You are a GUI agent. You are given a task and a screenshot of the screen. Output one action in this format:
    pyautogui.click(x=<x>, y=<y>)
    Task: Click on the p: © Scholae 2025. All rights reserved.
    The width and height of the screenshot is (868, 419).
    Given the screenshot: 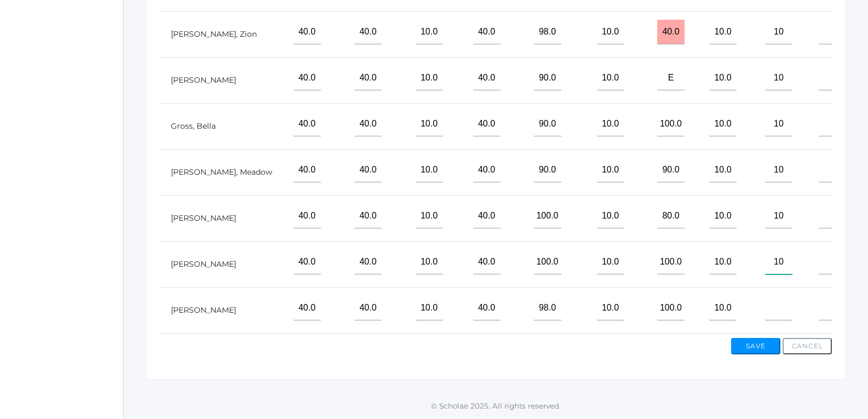 What is the action you would take?
    pyautogui.click(x=496, y=406)
    